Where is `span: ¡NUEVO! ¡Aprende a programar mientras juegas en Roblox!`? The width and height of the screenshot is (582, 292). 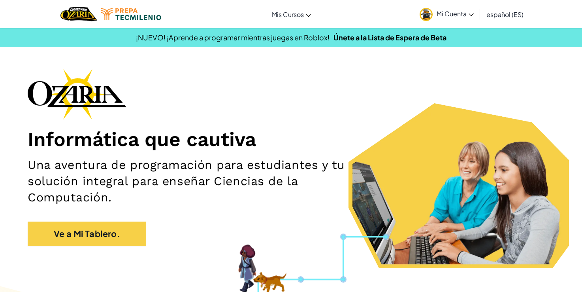
span: ¡NUEVO! ¡Aprende a programar mientras juegas en Roblox! is located at coordinates (233, 37).